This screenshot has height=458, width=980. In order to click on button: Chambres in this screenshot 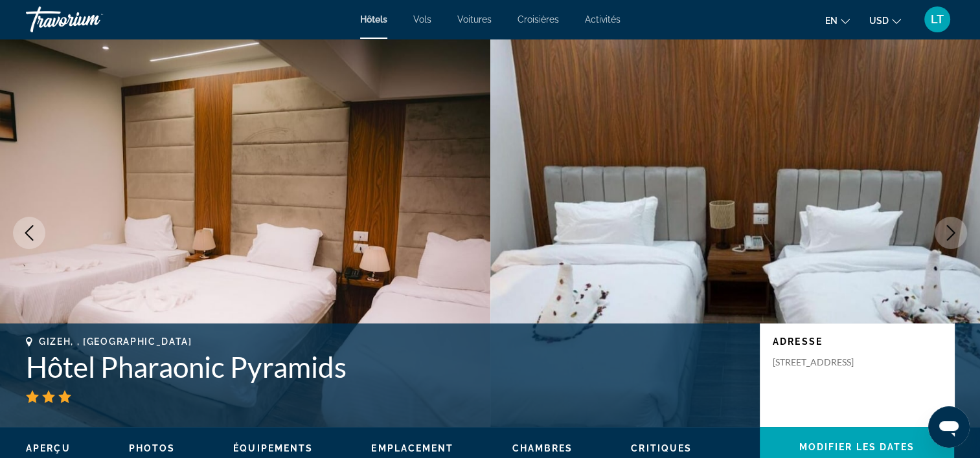, I will do `click(542, 448)`.